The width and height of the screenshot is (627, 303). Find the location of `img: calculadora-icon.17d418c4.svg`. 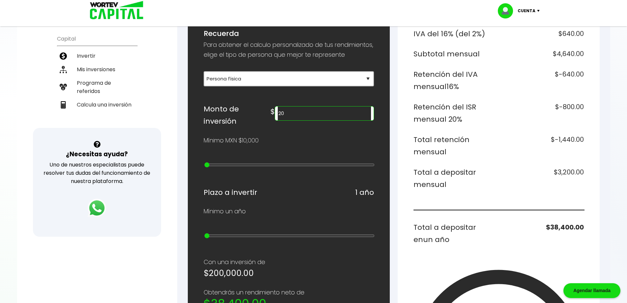

img: calculadora-icon.17d418c4.svg is located at coordinates (63, 105).